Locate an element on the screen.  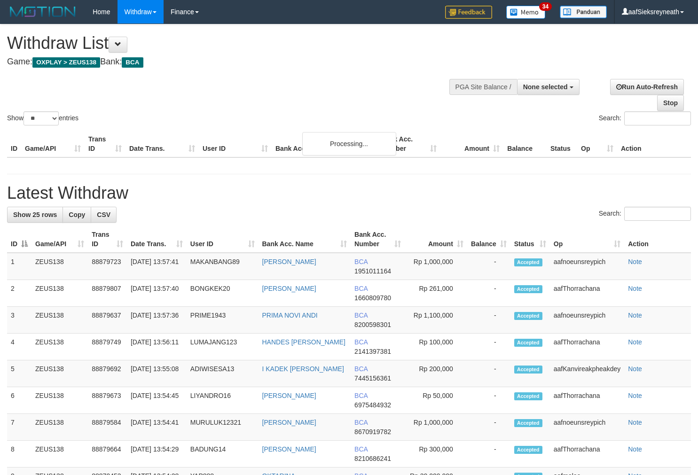
th: Action is located at coordinates (658, 239).